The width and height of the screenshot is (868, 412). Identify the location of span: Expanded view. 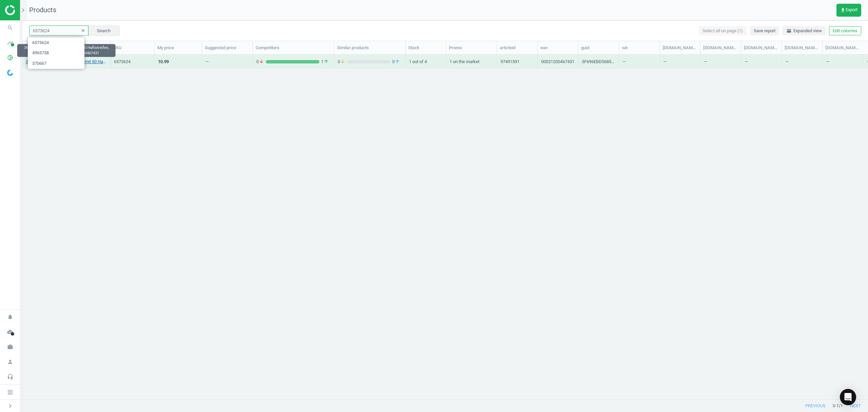
(804, 31).